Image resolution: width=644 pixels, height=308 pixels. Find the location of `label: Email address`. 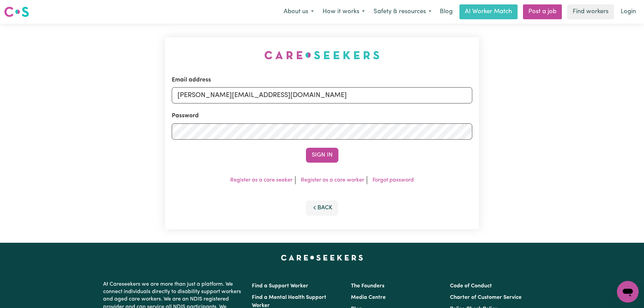

label: Email address is located at coordinates (191, 80).